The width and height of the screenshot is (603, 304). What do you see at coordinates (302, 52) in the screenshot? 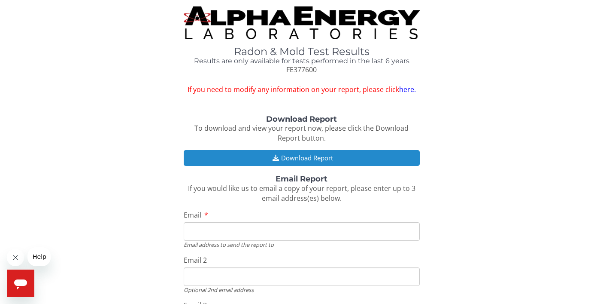
I see `h1: Radon & Mold Test Results` at bounding box center [302, 52].